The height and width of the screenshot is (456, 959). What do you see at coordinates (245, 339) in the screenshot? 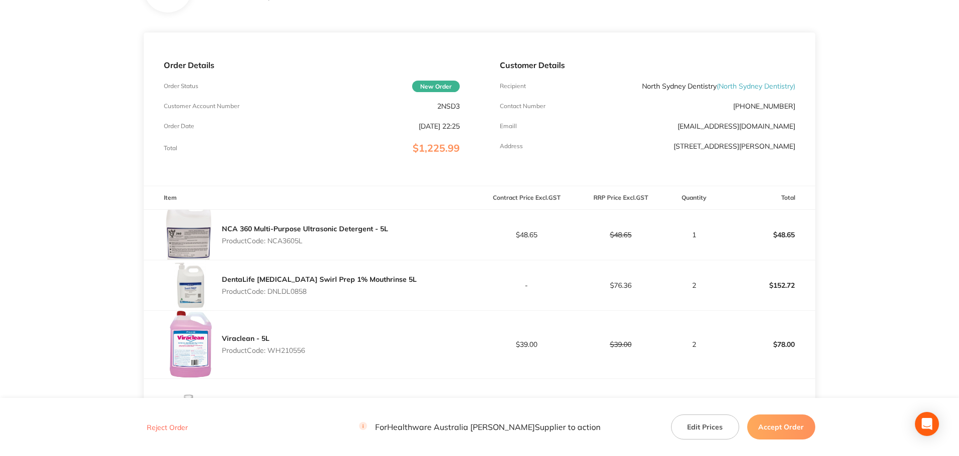
I see `a: Viraclean - 5L` at bounding box center [245, 339].